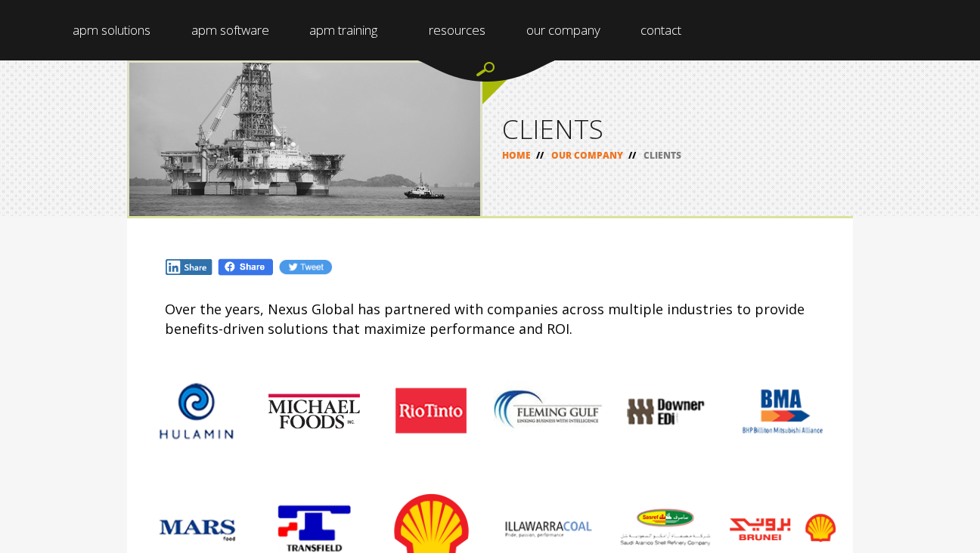  Describe the element at coordinates (432, 412) in the screenshot. I see `img: riotinto` at that location.